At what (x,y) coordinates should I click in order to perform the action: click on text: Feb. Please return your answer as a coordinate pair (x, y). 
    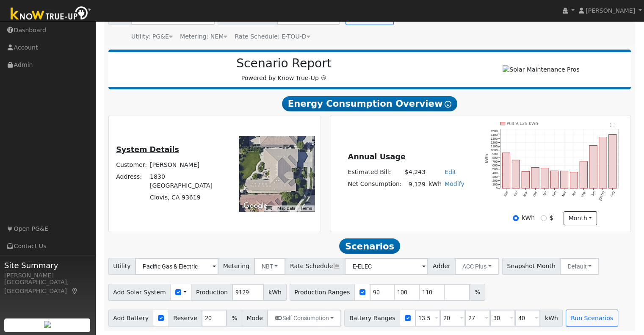
    Looking at the image, I should click on (554, 193).